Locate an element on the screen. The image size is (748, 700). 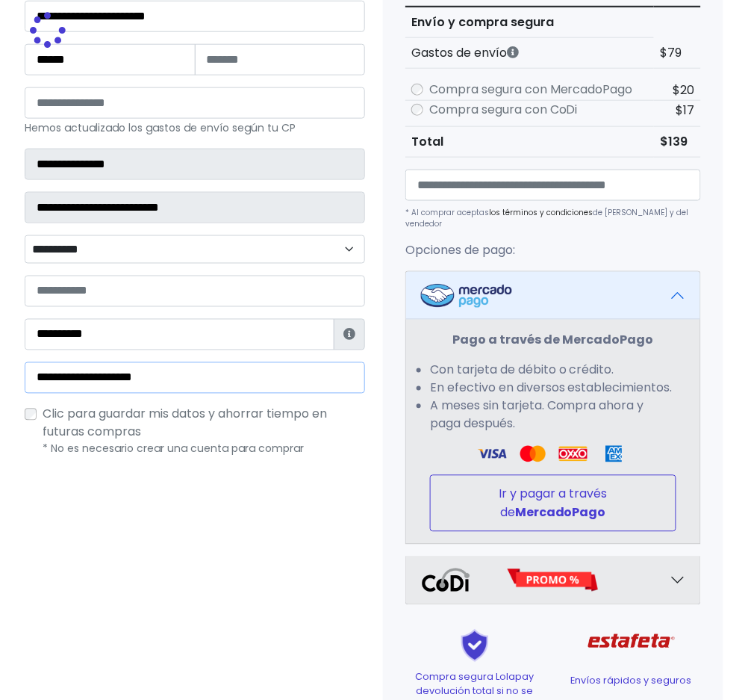
img: Estafeta Logo is located at coordinates (632, 641).